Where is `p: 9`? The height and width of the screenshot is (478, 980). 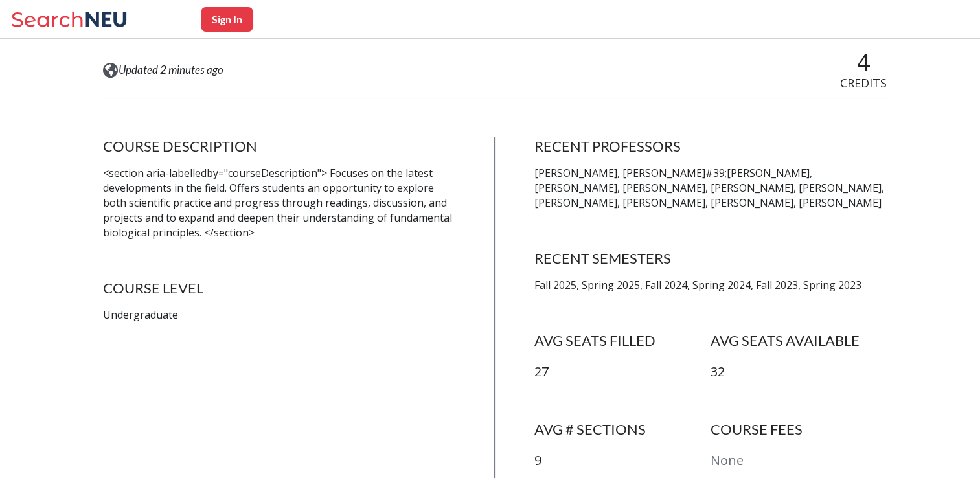 p: 9 is located at coordinates (622, 461).